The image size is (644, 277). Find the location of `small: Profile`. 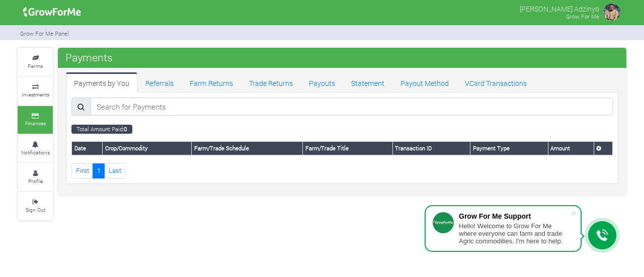

small: Profile is located at coordinates (35, 181).